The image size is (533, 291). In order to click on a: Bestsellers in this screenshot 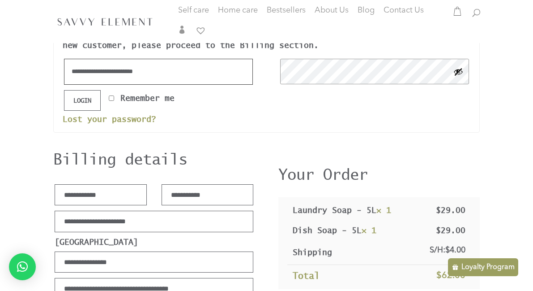, I will do `click(286, 12)`.